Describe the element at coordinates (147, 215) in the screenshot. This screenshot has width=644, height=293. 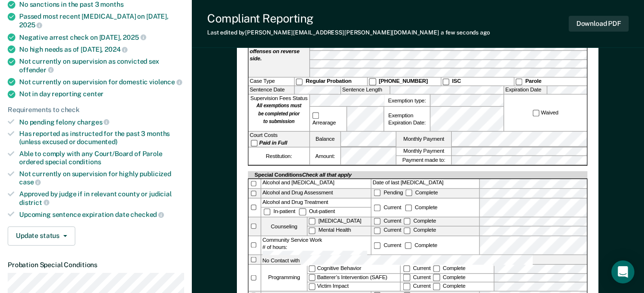
I see `span: checked` at that location.